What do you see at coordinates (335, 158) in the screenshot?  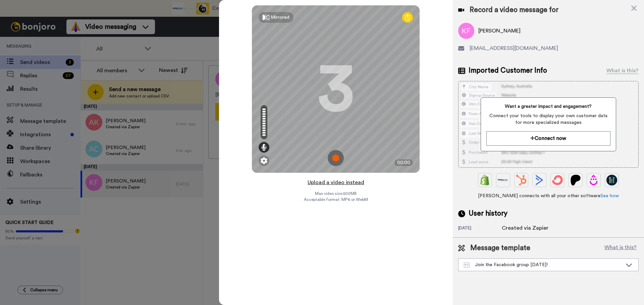 I see `img: ic_record_start.svg` at bounding box center [335, 158].